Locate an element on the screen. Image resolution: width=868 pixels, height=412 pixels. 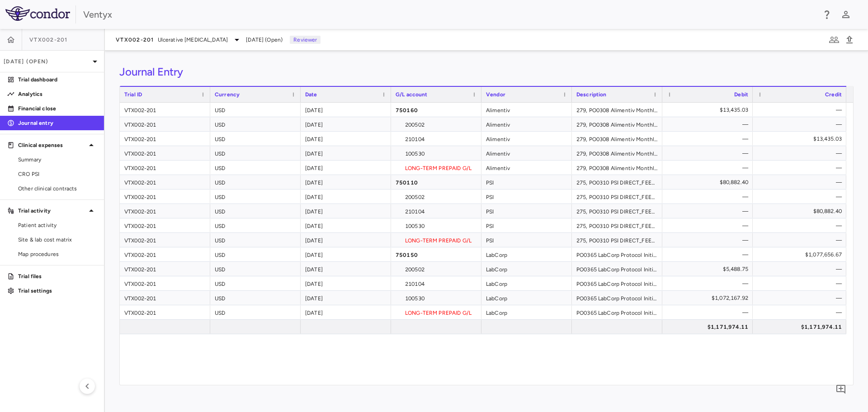
h3: Journal Entry is located at coordinates (151, 72).